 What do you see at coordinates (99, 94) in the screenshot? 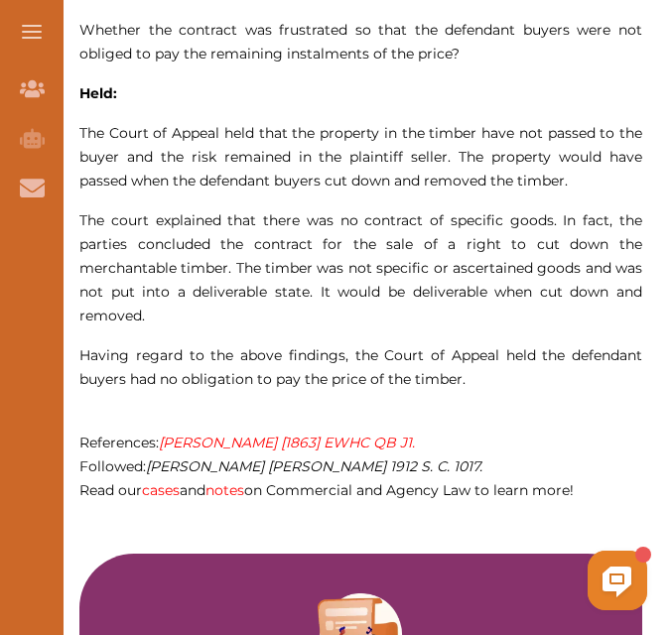
I see `strong: Held:` at bounding box center [99, 94].